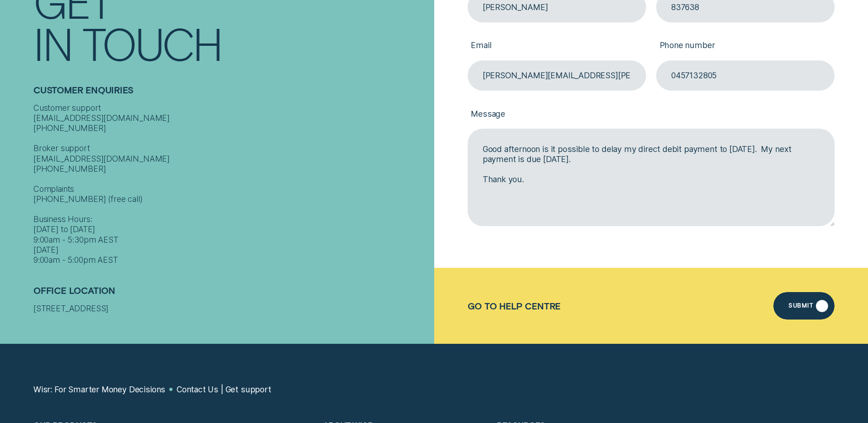  Describe the element at coordinates (515, 306) in the screenshot. I see `div: Go to Help Centre` at that location.